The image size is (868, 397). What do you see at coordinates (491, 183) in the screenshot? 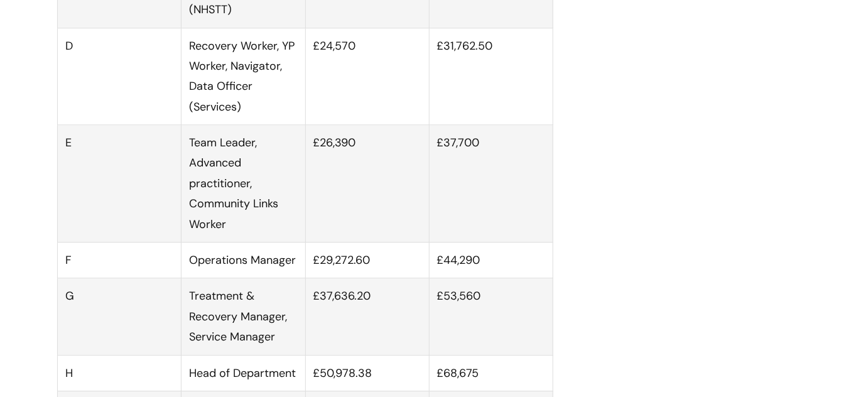
I see `td: £37,700` at bounding box center [491, 183].